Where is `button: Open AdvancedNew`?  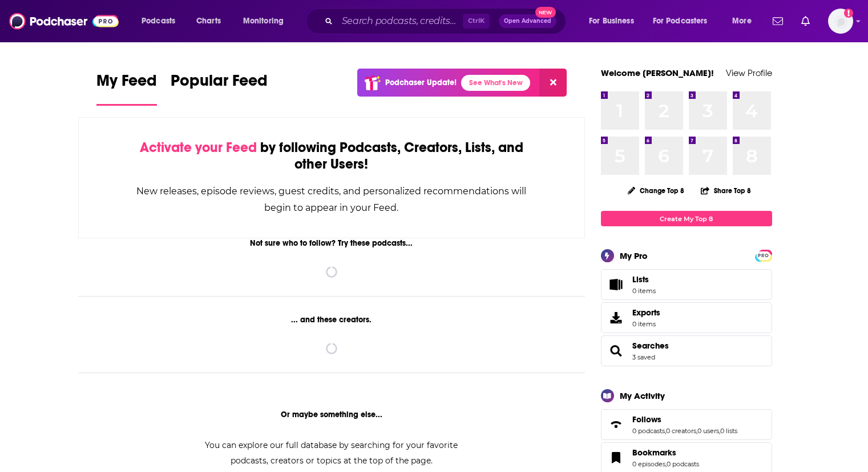
button: Open AdvancedNew is located at coordinates (527, 21).